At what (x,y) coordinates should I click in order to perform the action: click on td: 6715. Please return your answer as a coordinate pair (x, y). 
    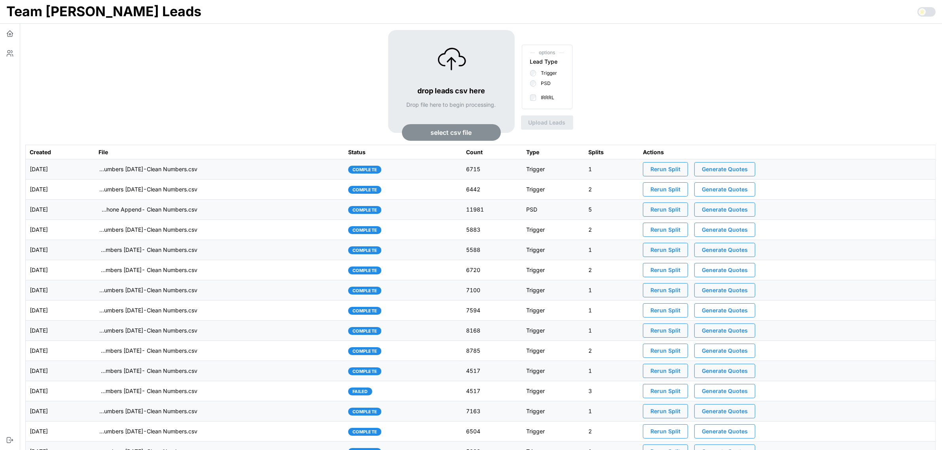
    Looking at the image, I should click on (492, 169).